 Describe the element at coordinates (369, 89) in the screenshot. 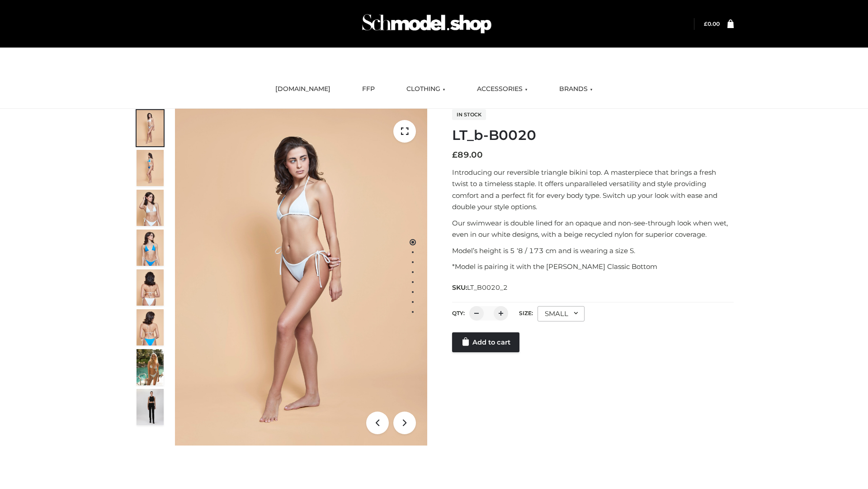

I see `a: FFP` at that location.